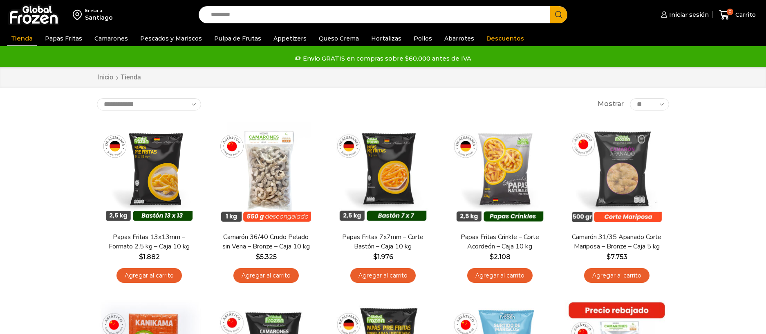 This screenshot has height=334, width=766. I want to click on bdi: 2.108, so click(500, 256).